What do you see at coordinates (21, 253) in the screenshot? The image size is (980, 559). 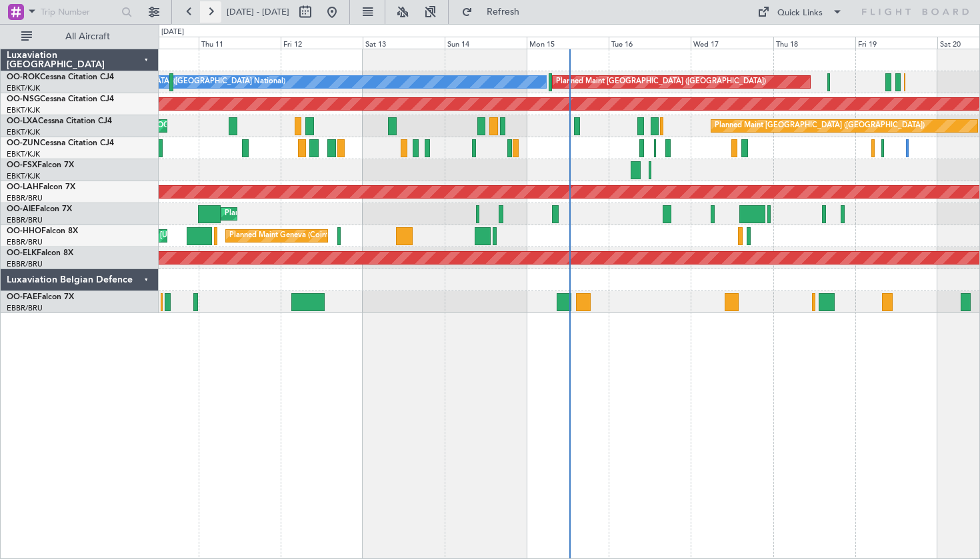 I see `span: OO-ELK` at bounding box center [21, 253].